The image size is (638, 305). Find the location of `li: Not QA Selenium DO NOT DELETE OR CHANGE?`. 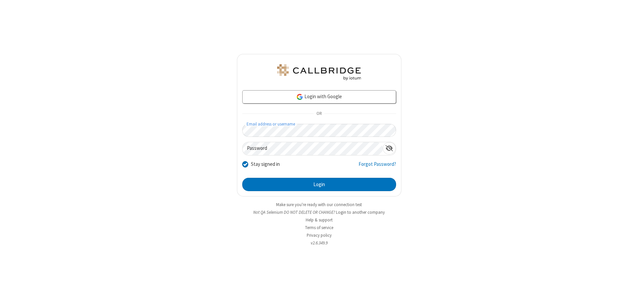

li: Not QA Selenium DO NOT DELETE OR CHANGE? is located at coordinates (319, 212).